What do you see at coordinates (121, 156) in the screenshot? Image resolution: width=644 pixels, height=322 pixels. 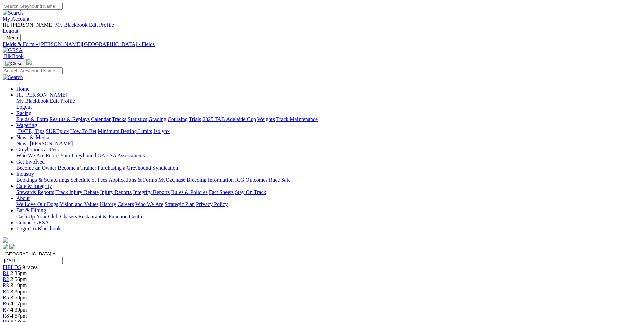 I see `a: GAP SA Assessments` at bounding box center [121, 156].